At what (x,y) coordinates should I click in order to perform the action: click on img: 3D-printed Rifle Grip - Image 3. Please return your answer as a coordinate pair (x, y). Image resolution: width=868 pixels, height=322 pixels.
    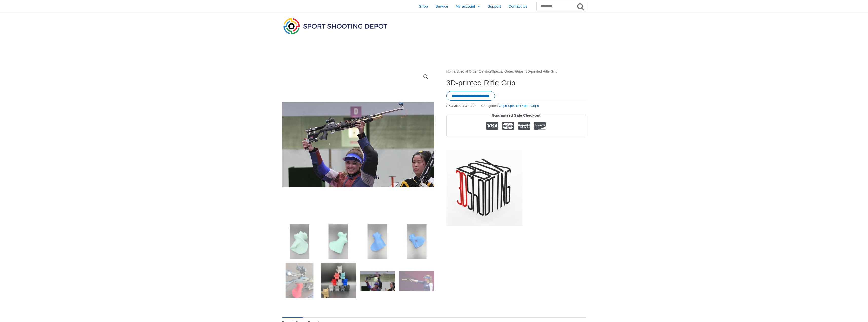
    Looking at the image, I should click on (377, 242).